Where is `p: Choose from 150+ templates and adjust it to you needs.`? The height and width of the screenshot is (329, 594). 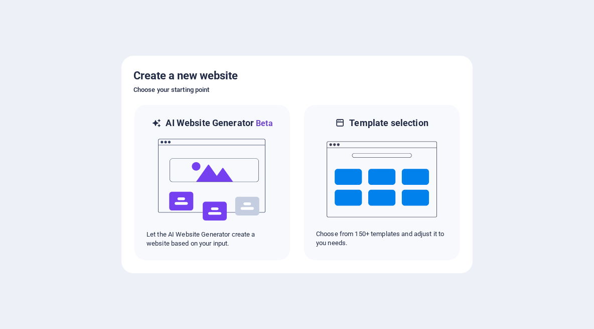 p: Choose from 150+ templates and adjust it to you needs. is located at coordinates (382, 238).